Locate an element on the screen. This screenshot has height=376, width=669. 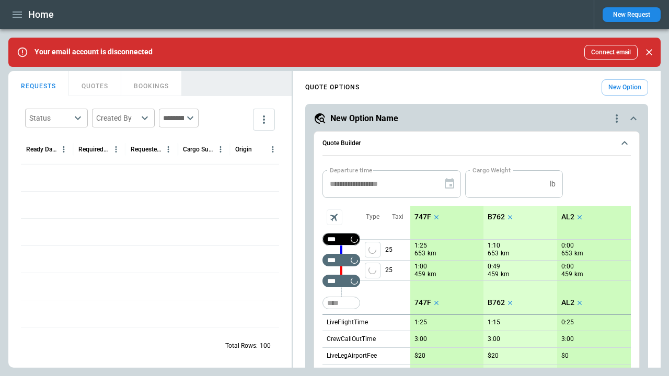
button: Close is located at coordinates (649, 52).